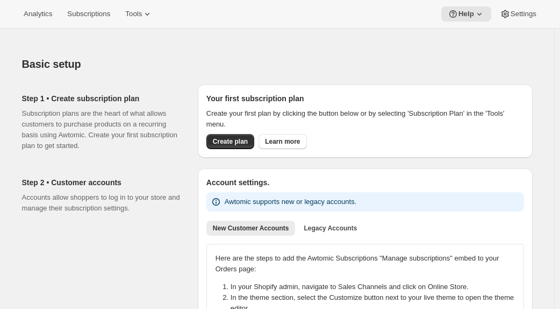 The height and width of the screenshot is (309, 560). What do you see at coordinates (101, 130) in the screenshot?
I see `p: Subscription plans are the heart of what allows customers to purchase products on a recurring bas...` at bounding box center [101, 130].